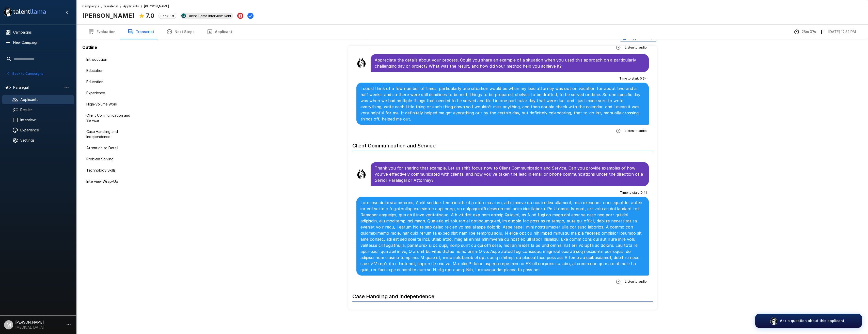 The height and width of the screenshot is (334, 868). I want to click on u: Campaigns, so click(90, 6).